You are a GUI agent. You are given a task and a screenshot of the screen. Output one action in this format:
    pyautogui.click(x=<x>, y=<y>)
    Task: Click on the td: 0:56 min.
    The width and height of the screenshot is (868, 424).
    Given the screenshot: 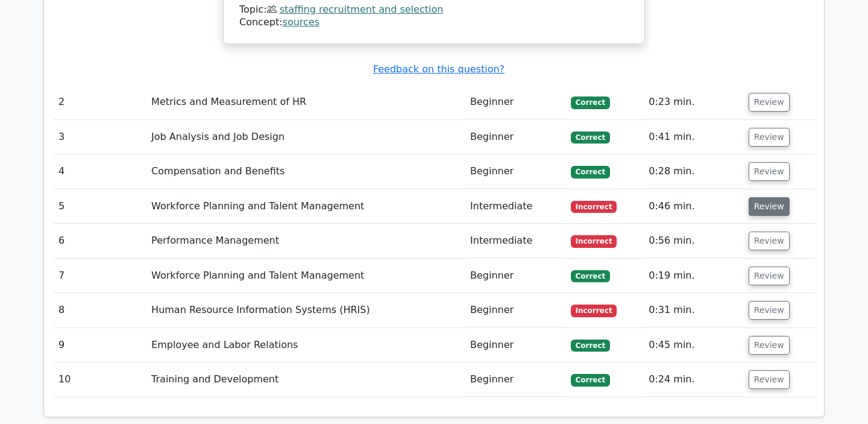 What is the action you would take?
    pyautogui.click(x=693, y=241)
    